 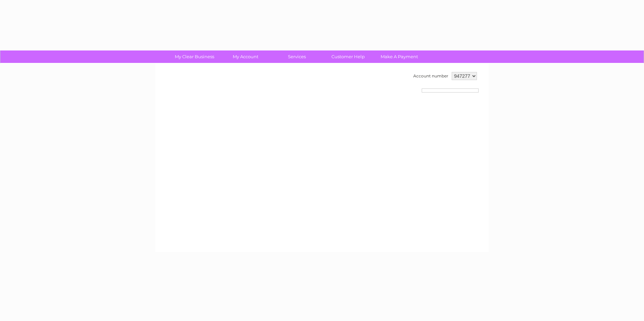 I want to click on a: Make A Payment, so click(x=399, y=56).